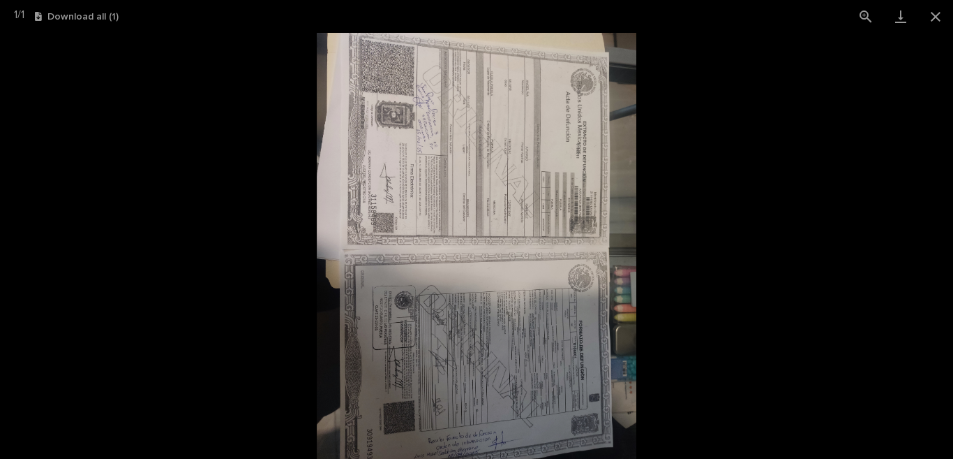  Describe the element at coordinates (82, 17) in the screenshot. I see `font: Download all ( 1` at that location.